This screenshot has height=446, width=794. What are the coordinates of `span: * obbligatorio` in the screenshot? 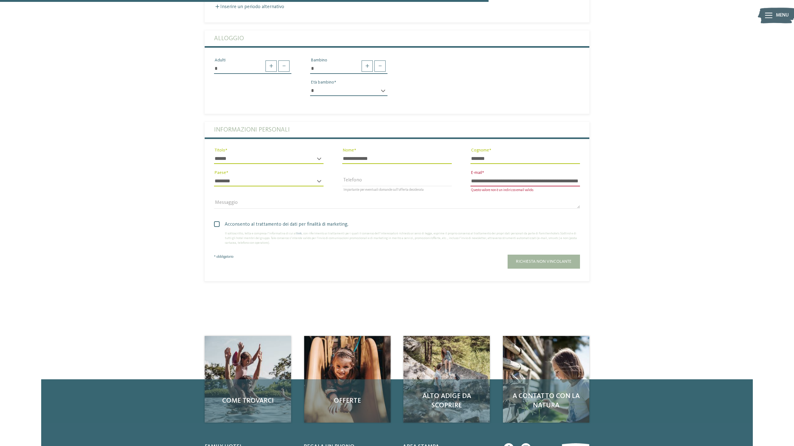 It's located at (224, 257).